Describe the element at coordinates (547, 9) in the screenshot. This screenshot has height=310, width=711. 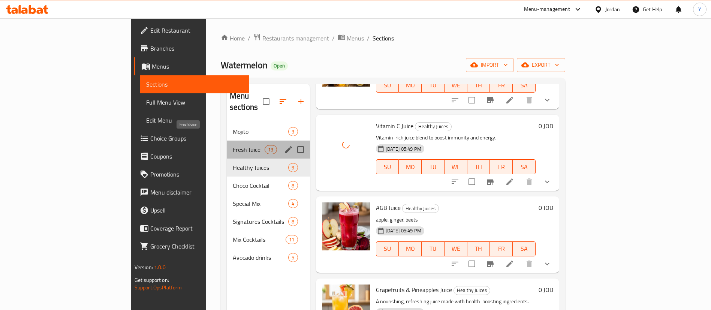
I see `div: Menu-management` at that location.